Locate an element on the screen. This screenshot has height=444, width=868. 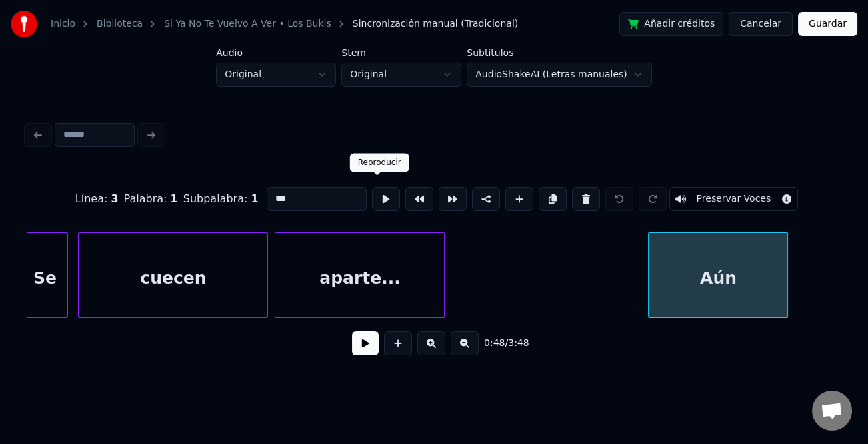
div: Reproducir is located at coordinates (379, 163).